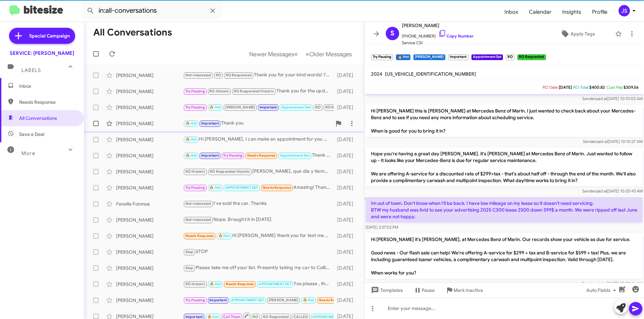  I want to click on span: S, so click(392, 33).